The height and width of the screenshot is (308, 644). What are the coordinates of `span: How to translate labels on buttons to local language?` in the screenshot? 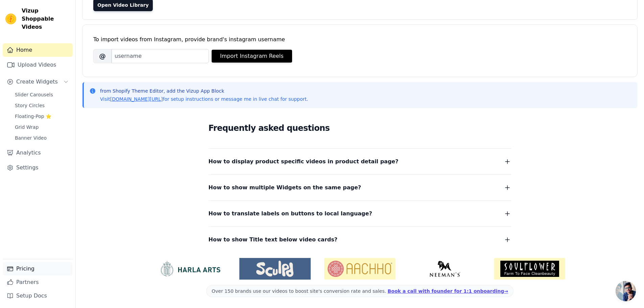 It's located at (290, 213).